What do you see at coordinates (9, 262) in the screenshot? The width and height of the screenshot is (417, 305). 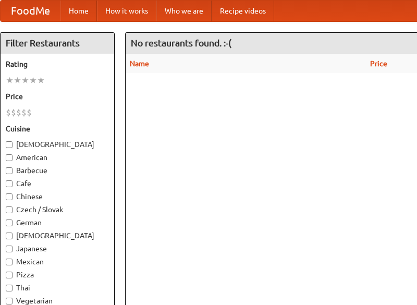 I see `input: Mexican` at bounding box center [9, 262].